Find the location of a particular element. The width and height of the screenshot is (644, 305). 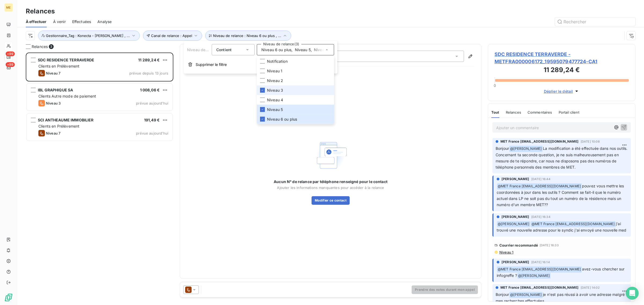

span: Effectuées is located at coordinates (82, 22).